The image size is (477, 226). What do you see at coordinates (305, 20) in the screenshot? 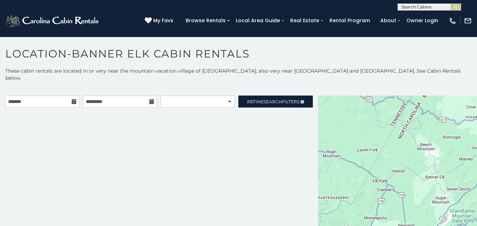
I see `a: Real Estate` at bounding box center [305, 20].